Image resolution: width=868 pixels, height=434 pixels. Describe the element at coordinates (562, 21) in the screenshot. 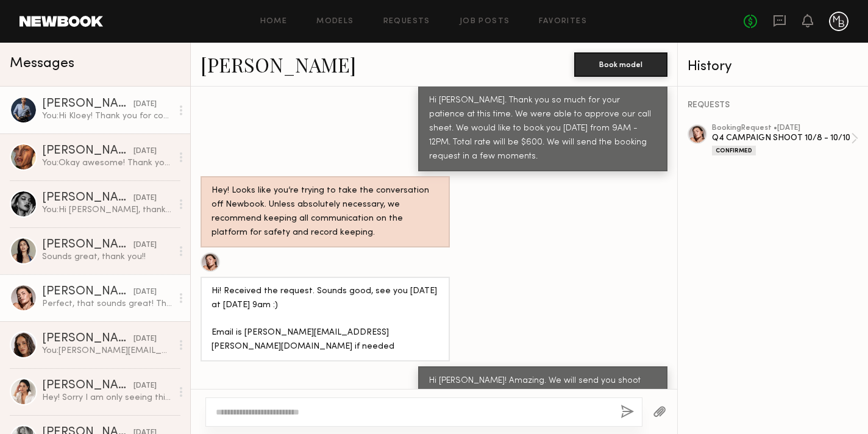

I see `a: Favorites` at that location.